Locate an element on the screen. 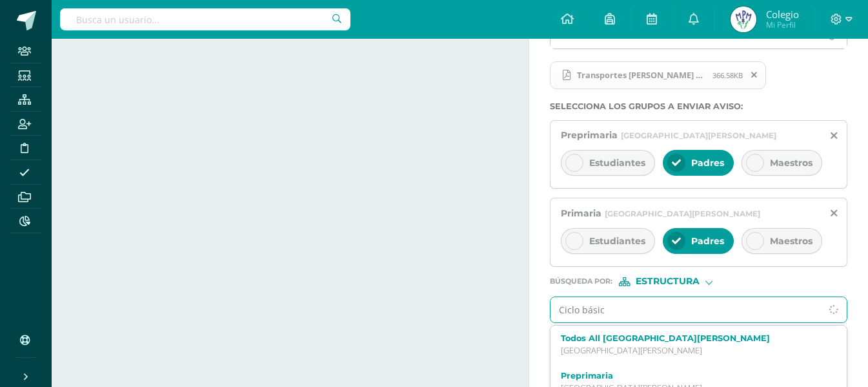 Image resolution: width=868 pixels, height=387 pixels. span: 366.58KB is located at coordinates (728, 75).